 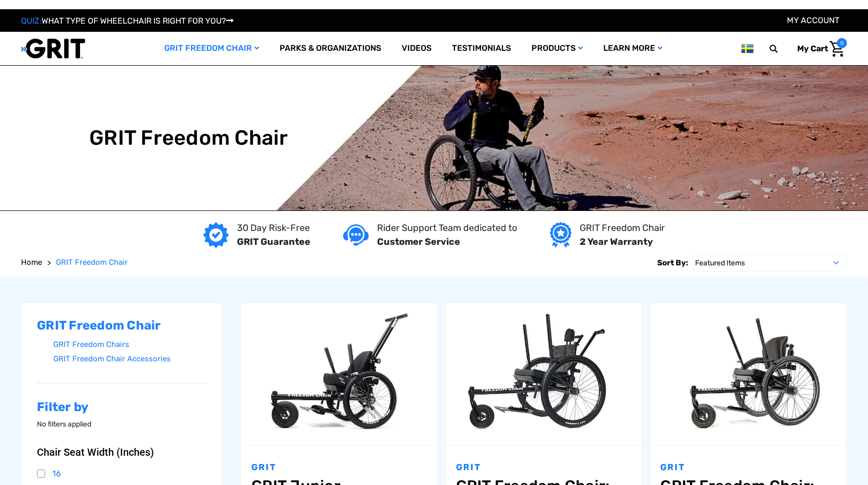 What do you see at coordinates (356, 234) in the screenshot?
I see `img: Customer service` at bounding box center [356, 234].